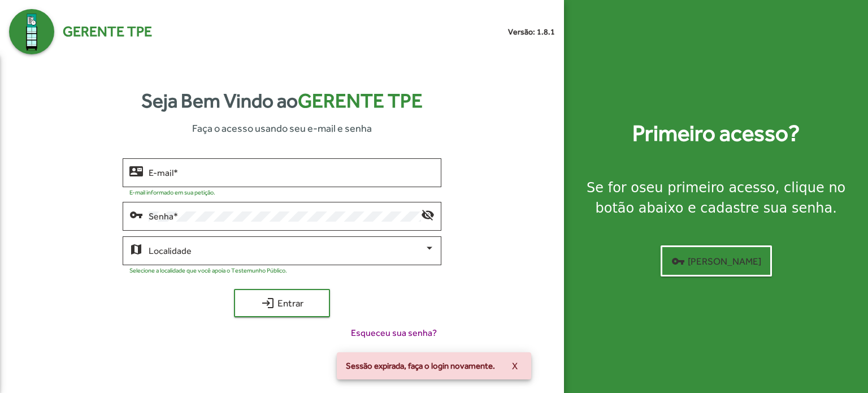 The height and width of the screenshot is (393, 868). What do you see at coordinates (421, 366) in the screenshot?
I see `span: Sessão expirada, faça o login novamente.` at bounding box center [421, 366].